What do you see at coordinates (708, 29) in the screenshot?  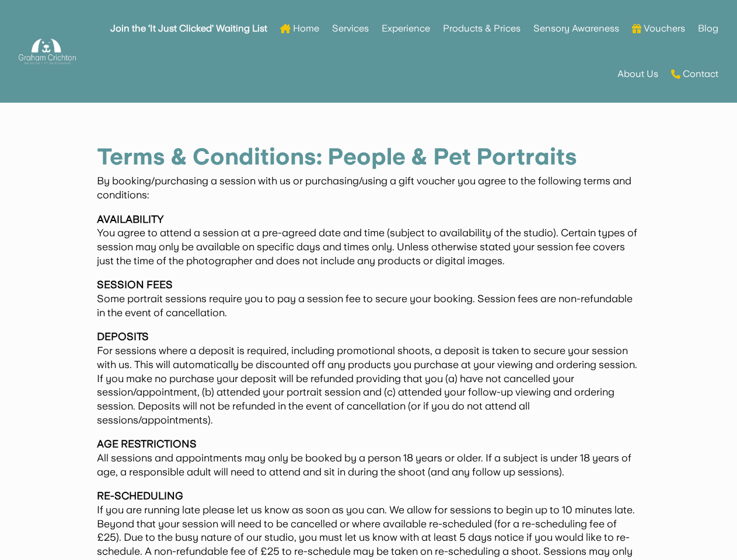 I see `a: Blog` at bounding box center [708, 29].